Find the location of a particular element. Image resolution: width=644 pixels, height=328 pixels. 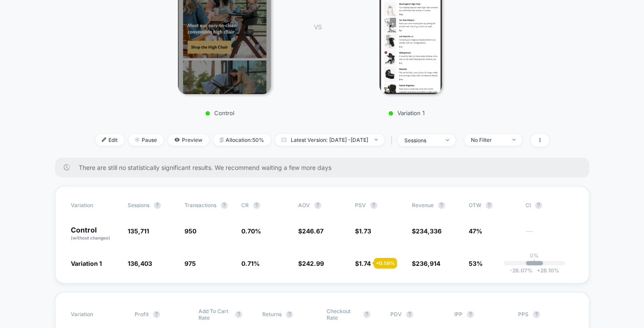

span: IPP is located at coordinates (458, 314).